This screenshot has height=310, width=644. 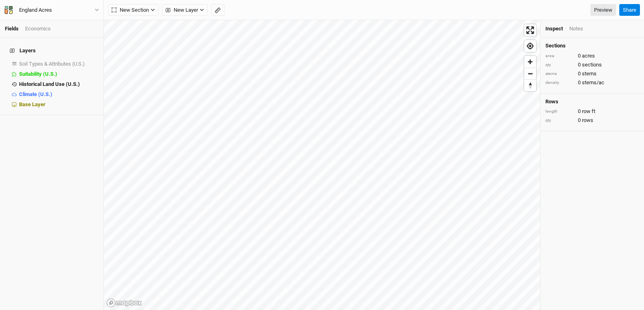 I want to click on span: sections, so click(x=592, y=65).